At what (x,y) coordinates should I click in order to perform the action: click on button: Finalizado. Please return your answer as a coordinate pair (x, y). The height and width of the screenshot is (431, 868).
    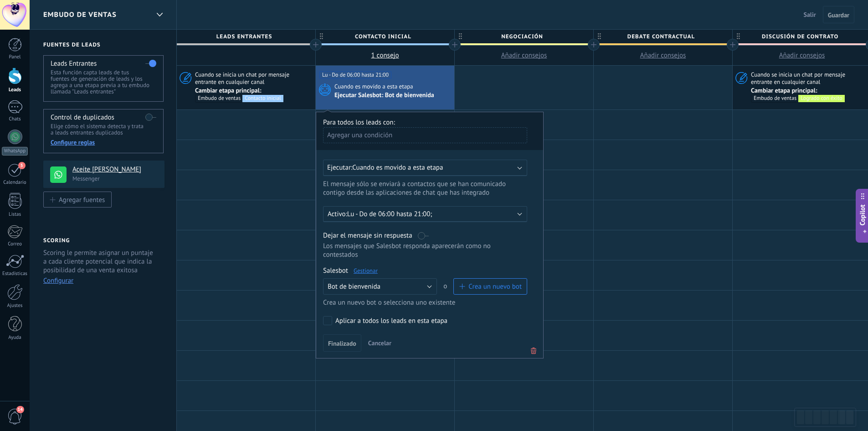
    Looking at the image, I should click on (342, 343).